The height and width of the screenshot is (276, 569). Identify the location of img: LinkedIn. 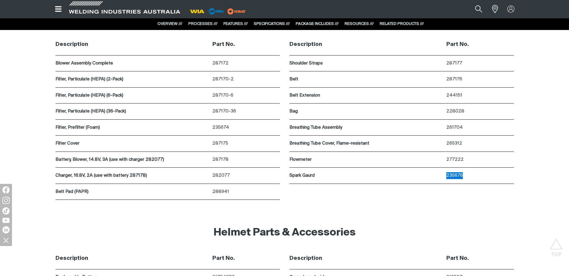
(6, 230).